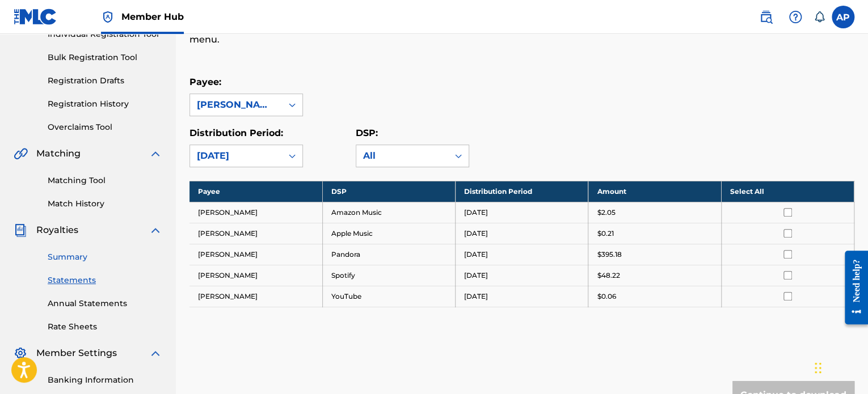 The height and width of the screenshot is (394, 868). I want to click on th: Payee, so click(256, 191).